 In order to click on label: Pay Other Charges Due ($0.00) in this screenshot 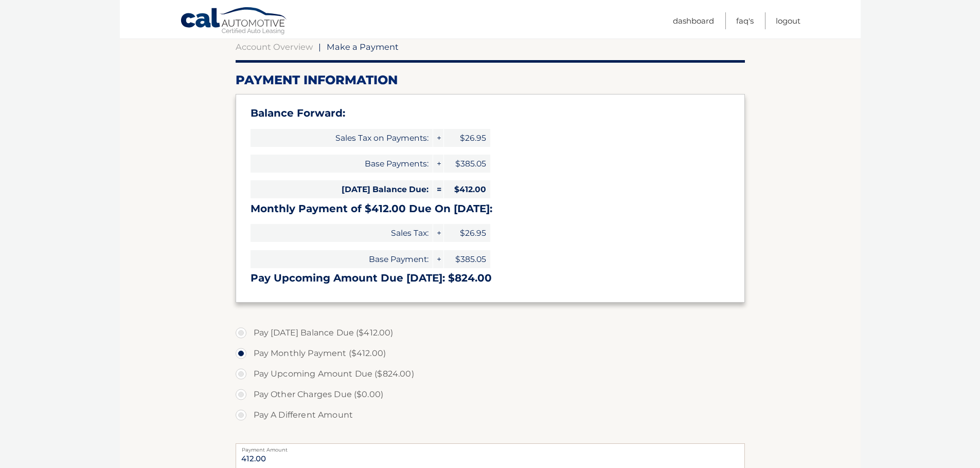, I will do `click(490, 395)`.